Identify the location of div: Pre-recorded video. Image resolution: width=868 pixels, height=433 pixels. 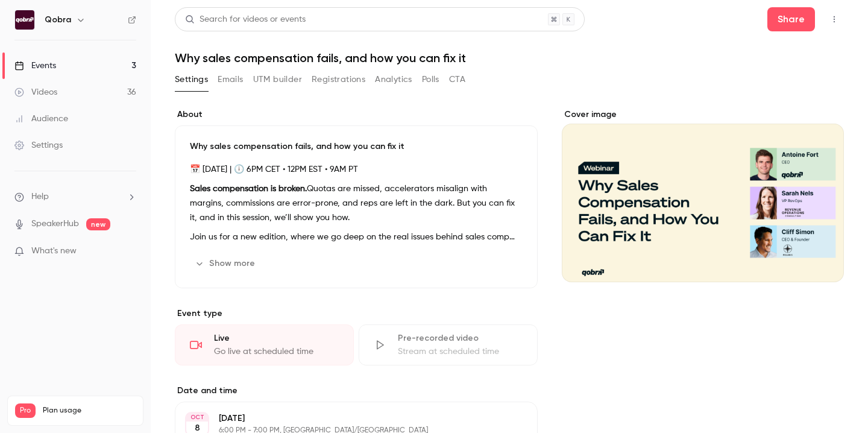
(460, 338).